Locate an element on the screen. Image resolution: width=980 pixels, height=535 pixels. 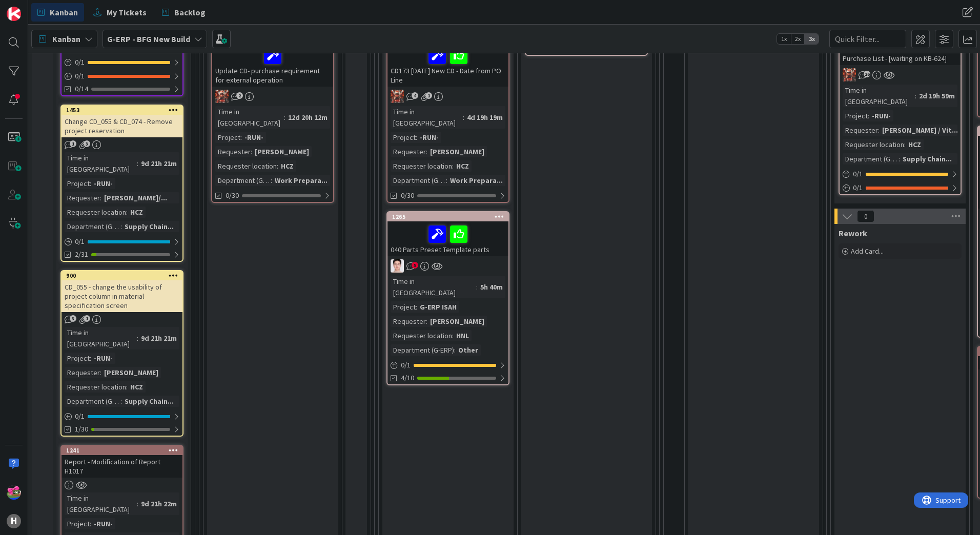
div: 040 Parts Preset Template parts is located at coordinates (448, 239).